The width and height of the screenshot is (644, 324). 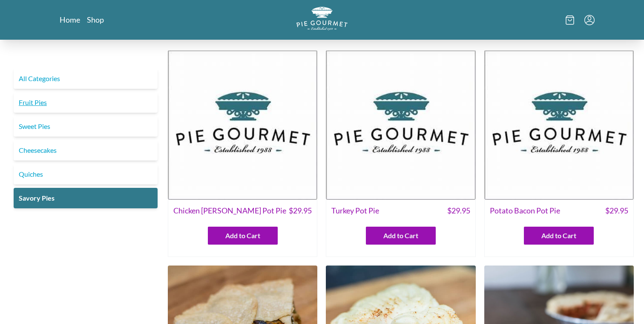 What do you see at coordinates (322, 18) in the screenshot?
I see `img: logo` at bounding box center [322, 18].